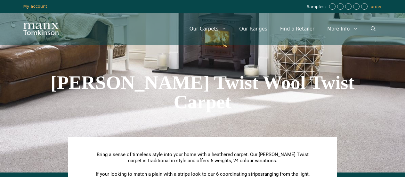  What do you see at coordinates (377, 7) in the screenshot?
I see `a: order` at bounding box center [377, 7].